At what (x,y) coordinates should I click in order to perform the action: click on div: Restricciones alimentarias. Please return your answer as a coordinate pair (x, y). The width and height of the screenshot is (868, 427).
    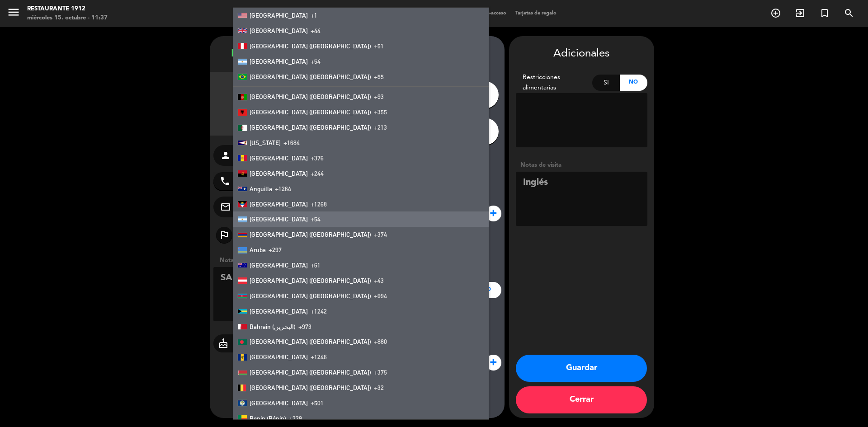
    Looking at the image, I should click on (554, 83).